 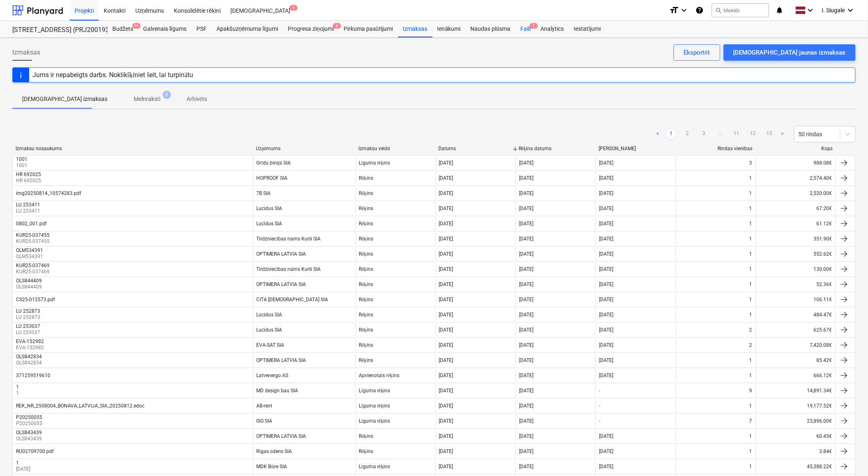 What do you see at coordinates (22, 160) in the screenshot?
I see `div: 1001` at bounding box center [22, 160].